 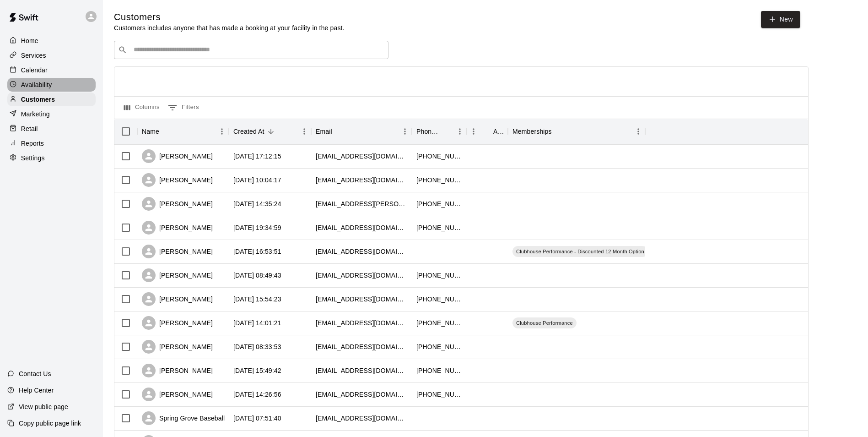 What do you see at coordinates (362, 418) in the screenshot?
I see `div: president@springgrovebaseball.com` at bounding box center [362, 418].